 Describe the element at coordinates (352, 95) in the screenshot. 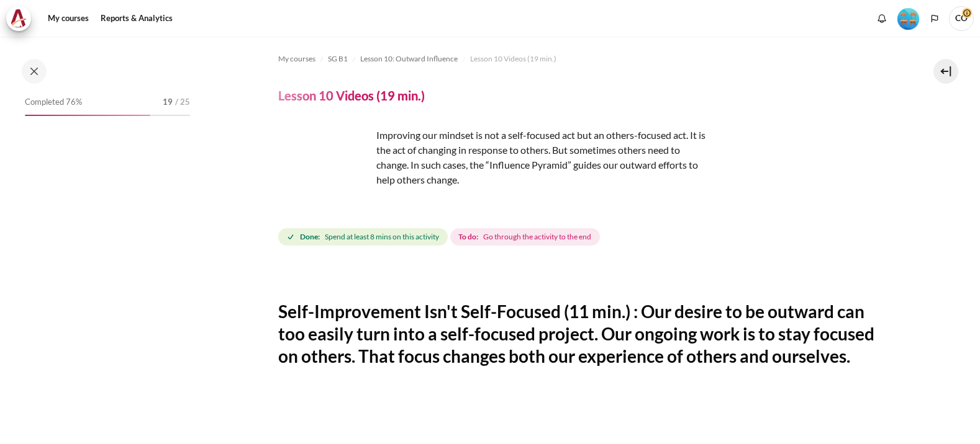

I see `h4: Lesson 10 Videos (19 min.)` at that location.